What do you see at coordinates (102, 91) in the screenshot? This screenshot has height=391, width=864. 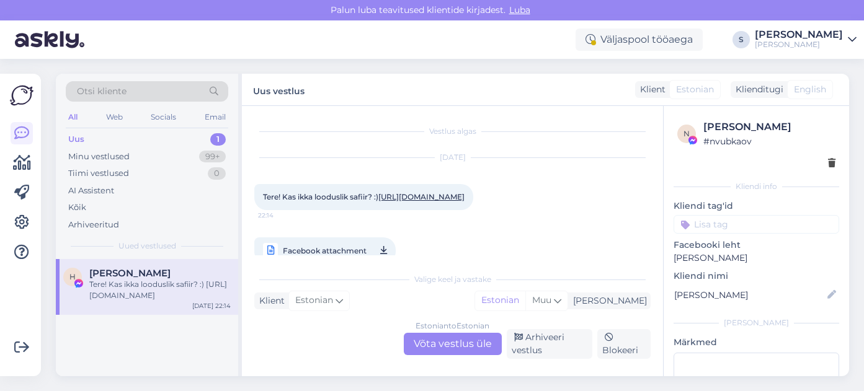 I see `span: Otsi kliente` at bounding box center [102, 91].